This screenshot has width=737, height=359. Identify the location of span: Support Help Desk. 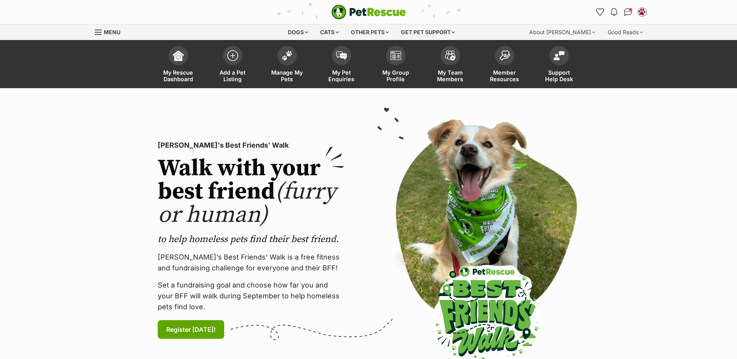
(559, 76).